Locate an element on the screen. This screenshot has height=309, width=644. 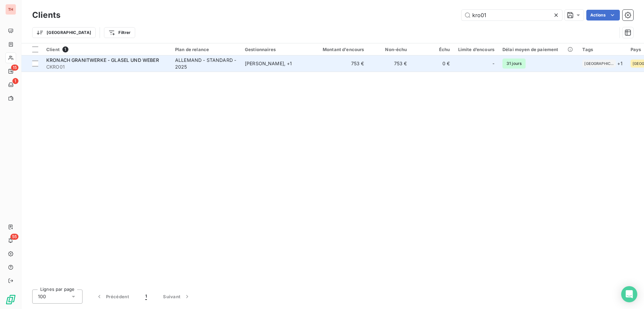
div: Tags is located at coordinates (602, 49).